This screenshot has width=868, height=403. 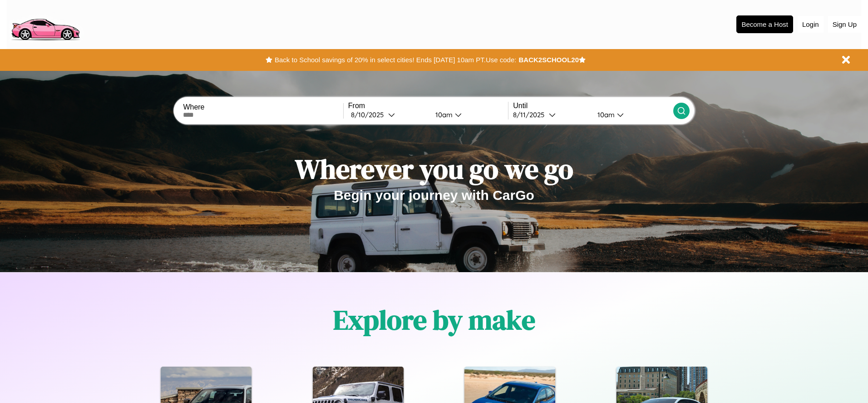 I want to click on b: BACK2SCHOOL20, so click(x=548, y=60).